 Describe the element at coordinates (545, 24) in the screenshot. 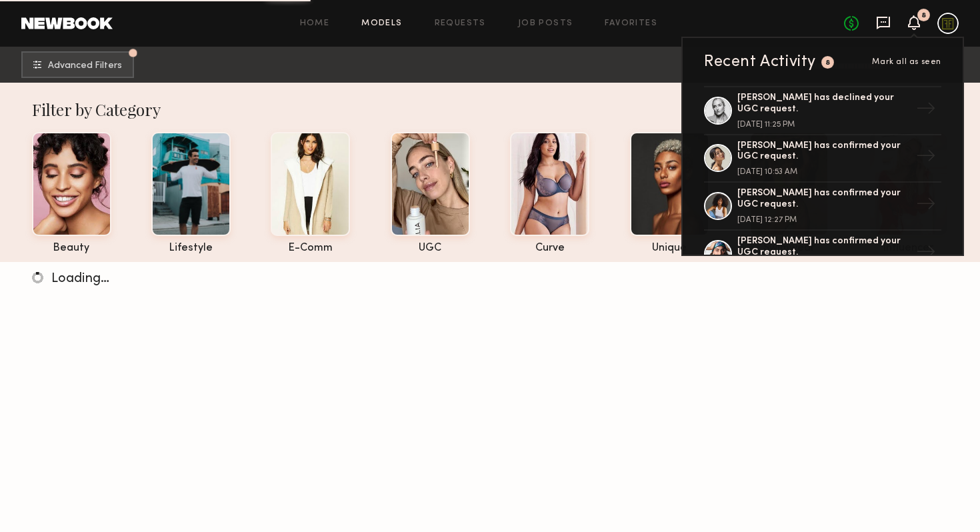

I see `a: Job Posts` at that location.